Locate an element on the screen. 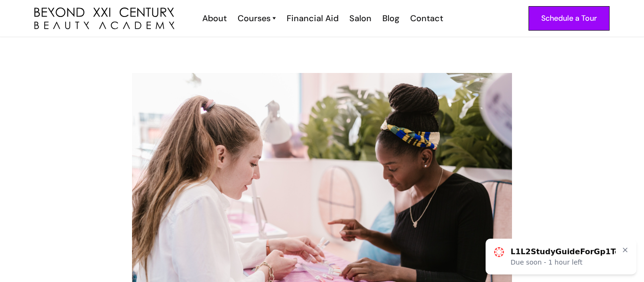 Image resolution: width=644 pixels, height=282 pixels. div: Contact is located at coordinates (426, 18).